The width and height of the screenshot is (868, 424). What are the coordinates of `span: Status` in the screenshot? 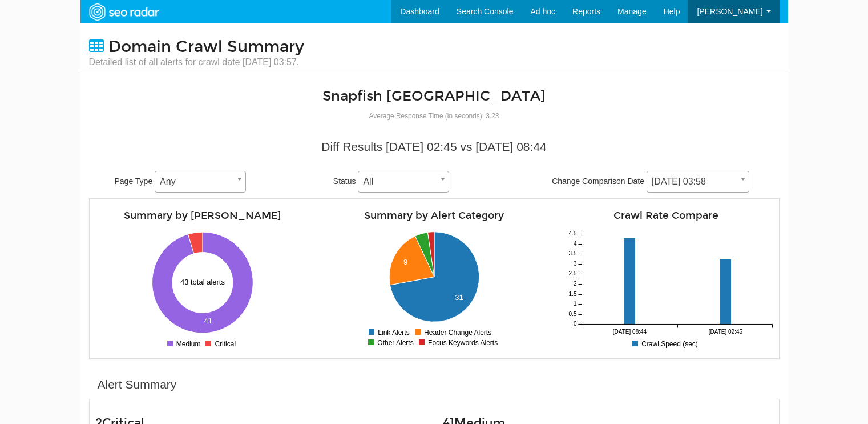 It's located at (345, 181).